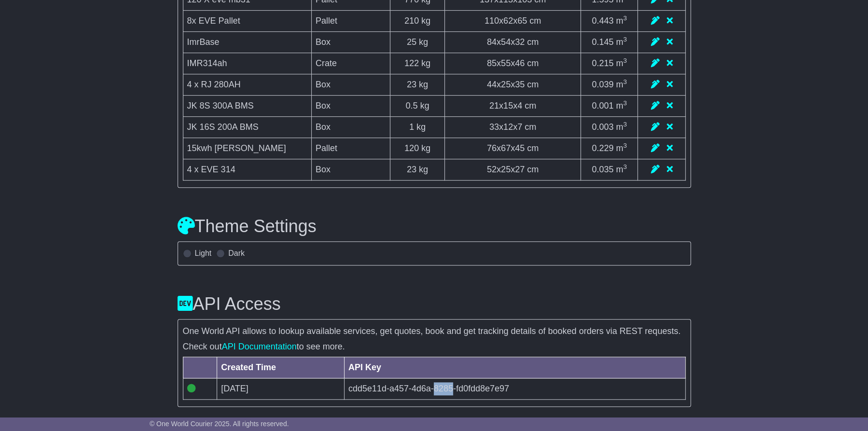 Image resolution: width=868 pixels, height=431 pixels. What do you see at coordinates (494, 127) in the screenshot?
I see `span: 33` at bounding box center [494, 127].